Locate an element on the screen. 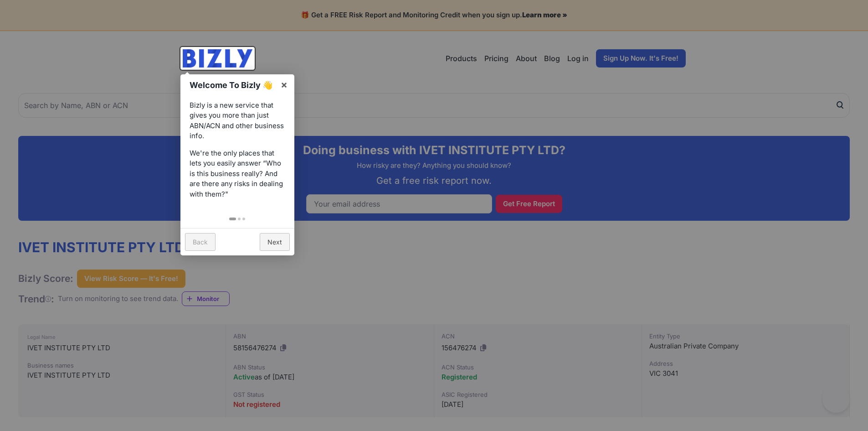 This screenshot has width=868, height=431. h1: Welcome To Bizly 👋 is located at coordinates (232, 85).